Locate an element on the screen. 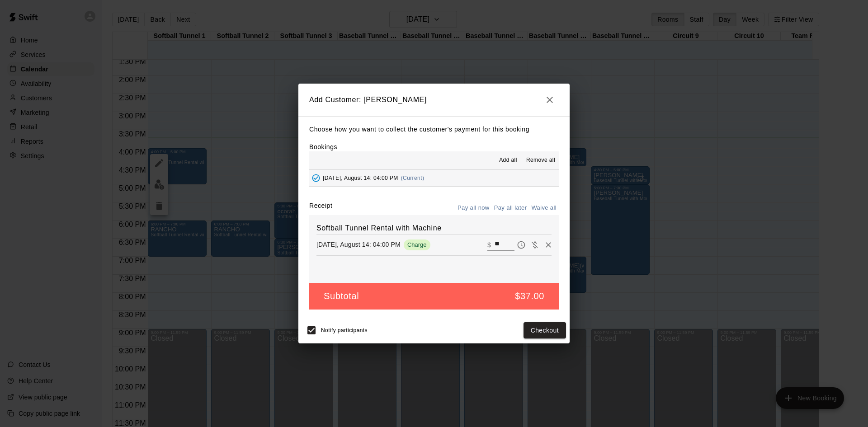 The image size is (868, 427). span: Pay later is located at coordinates (521, 244).